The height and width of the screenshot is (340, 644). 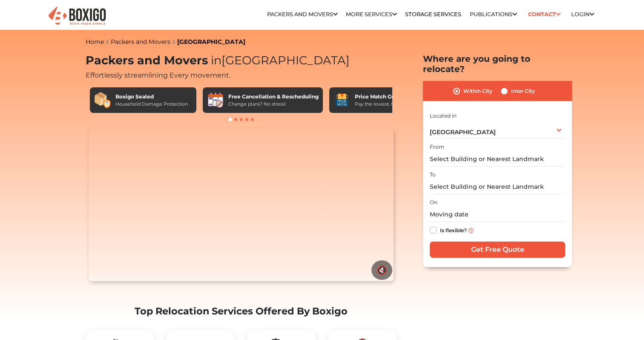 I want to click on input: Moving date, so click(x=498, y=215).